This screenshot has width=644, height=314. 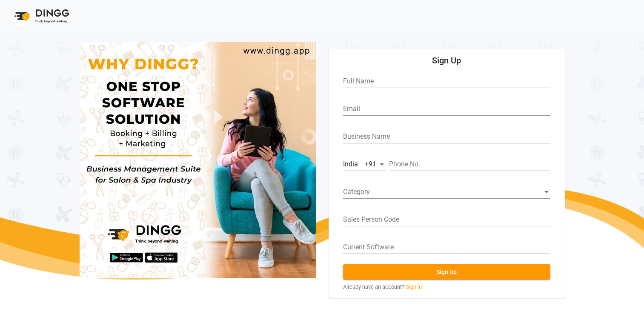 What do you see at coordinates (374, 287) in the screenshot?
I see `span: Already have an account?` at bounding box center [374, 287].